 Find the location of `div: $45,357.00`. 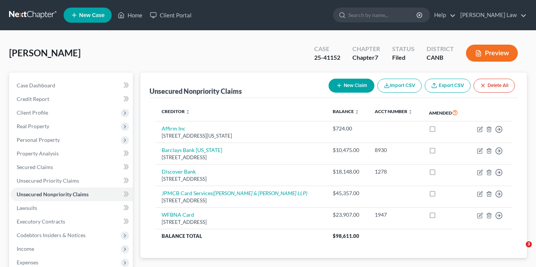

div: $45,357.00 is located at coordinates (348, 194).